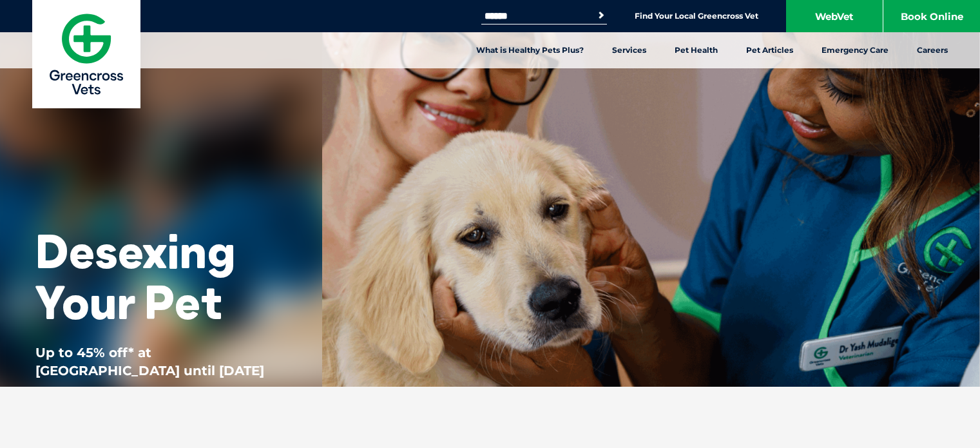 This screenshot has height=448, width=980. I want to click on button: Search, so click(601, 16).